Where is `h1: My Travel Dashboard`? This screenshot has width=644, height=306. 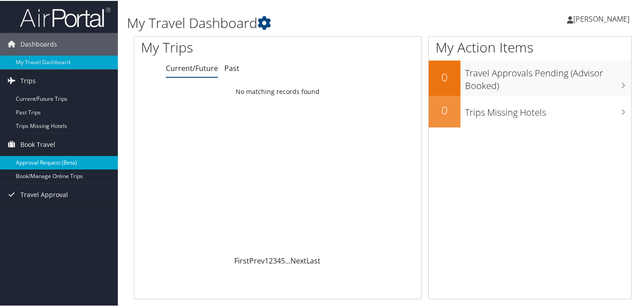 h1: My Travel Dashboard is located at coordinates (297, 22).